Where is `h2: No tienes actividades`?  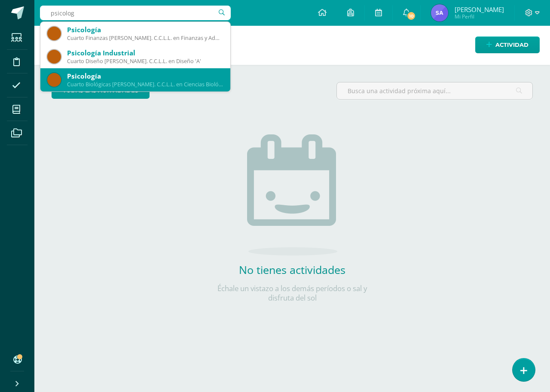 h2: No tienes actividades is located at coordinates (292, 270).